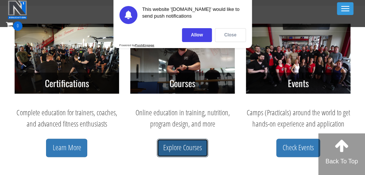  Describe the element at coordinates (230, 35) in the screenshot. I see `div: Close` at that location.